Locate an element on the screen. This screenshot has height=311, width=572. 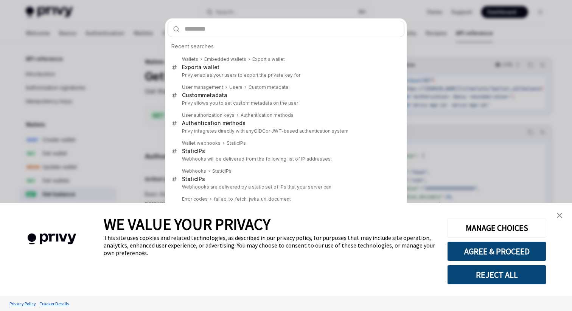
img: company logo is located at coordinates (52, 239).